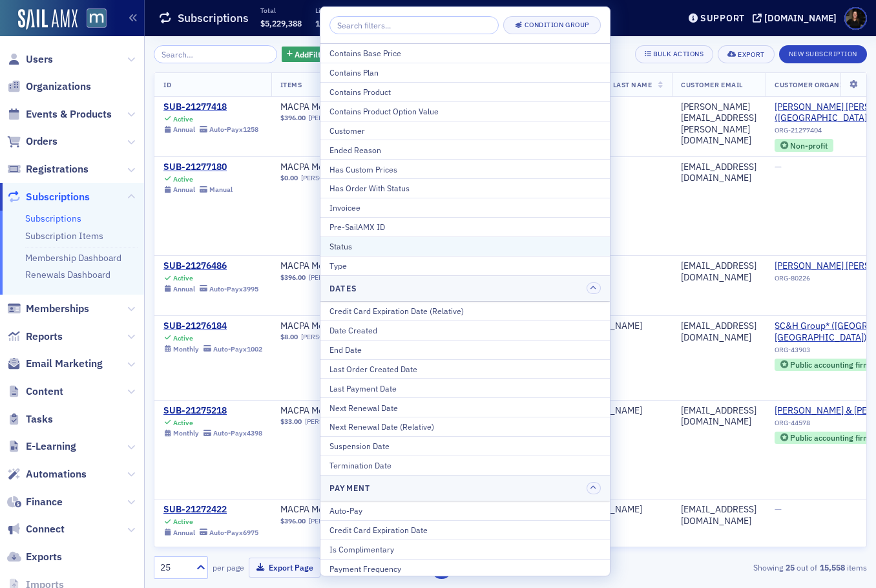 This screenshot has width=876, height=588. What do you see at coordinates (465, 369) in the screenshot?
I see `button: Last Order Created Date` at bounding box center [465, 369].